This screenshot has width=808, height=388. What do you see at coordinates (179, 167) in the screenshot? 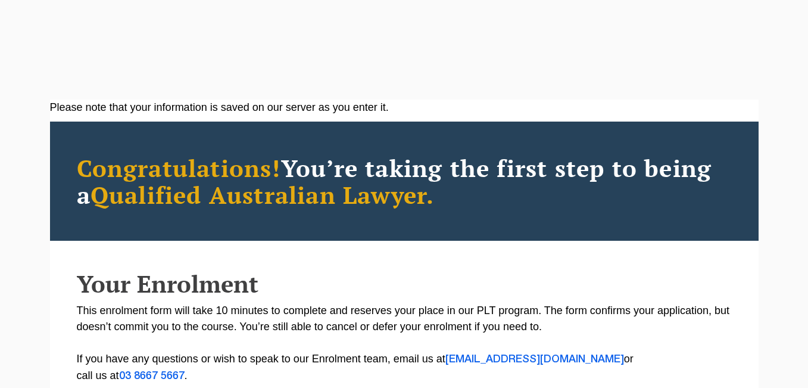
I see `span: Congratulations!` at bounding box center [179, 167].